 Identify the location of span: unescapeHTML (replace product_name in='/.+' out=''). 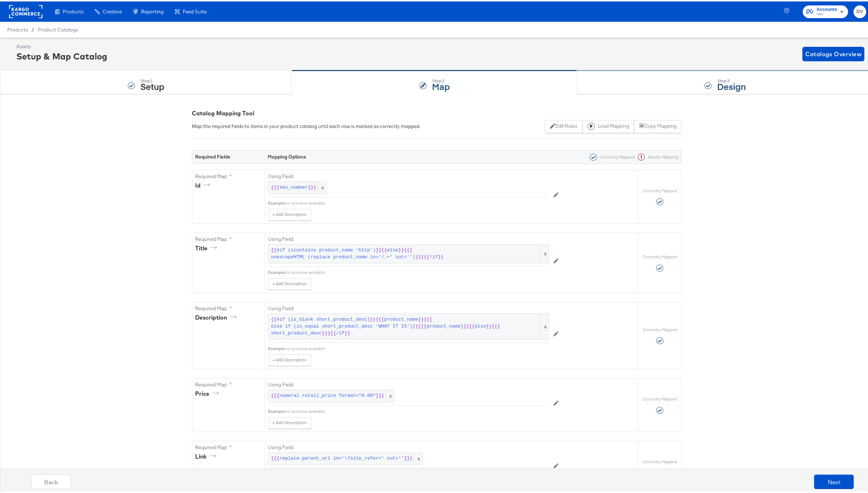
(343, 255).